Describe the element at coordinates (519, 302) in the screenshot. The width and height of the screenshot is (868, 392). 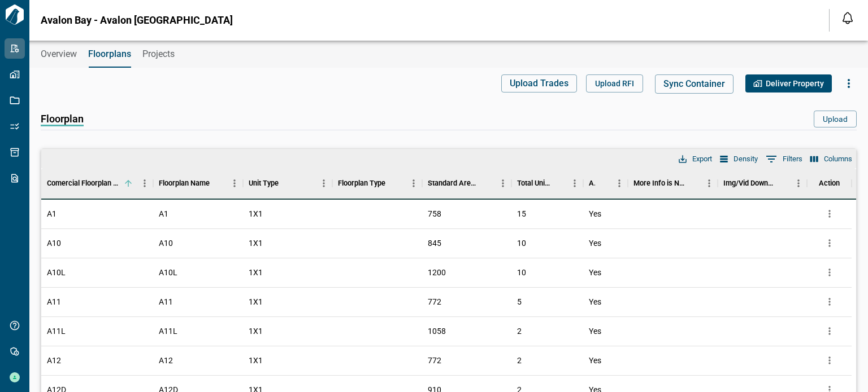
I see `span: 5` at that location.